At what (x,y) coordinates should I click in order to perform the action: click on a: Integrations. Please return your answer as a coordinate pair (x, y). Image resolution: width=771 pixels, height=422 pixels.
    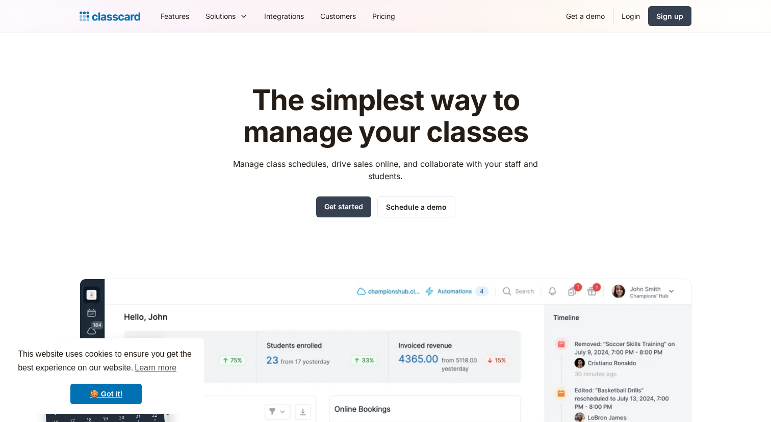
    Looking at the image, I should click on (284, 16).